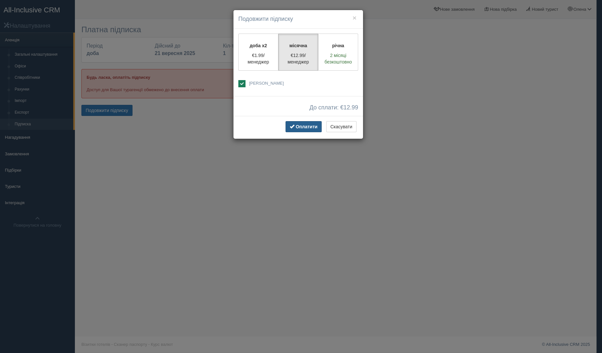 This screenshot has width=602, height=353. I want to click on p: 2 місяці безкоштовно, so click(338, 59).